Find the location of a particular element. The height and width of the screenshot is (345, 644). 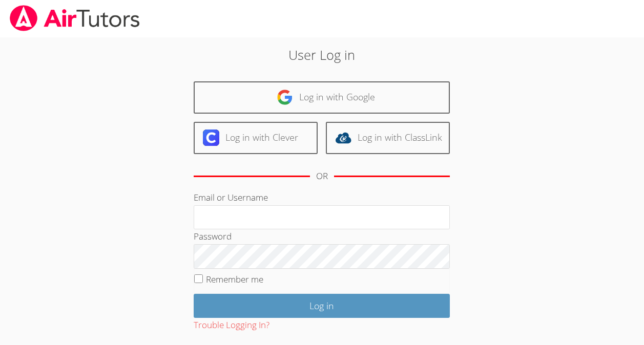

img: airtutors_banner-c4298cdbf04f3fff15de1276eac7730deb9818008684d7c2e4769d2f7ddbe033.png is located at coordinates (74, 18).